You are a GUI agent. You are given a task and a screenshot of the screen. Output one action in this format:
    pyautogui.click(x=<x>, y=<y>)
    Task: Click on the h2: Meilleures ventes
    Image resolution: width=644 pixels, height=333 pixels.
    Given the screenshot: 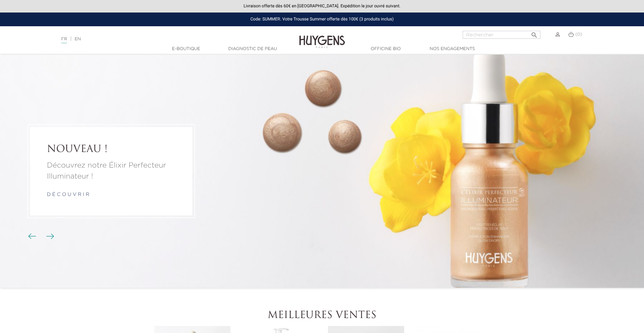 What is the action you would take?
    pyautogui.click(x=322, y=315)
    